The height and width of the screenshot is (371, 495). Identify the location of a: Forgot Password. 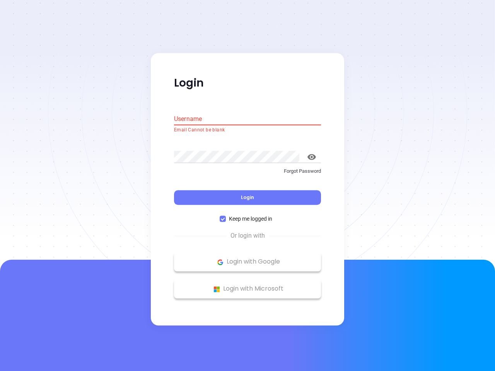
(248, 174).